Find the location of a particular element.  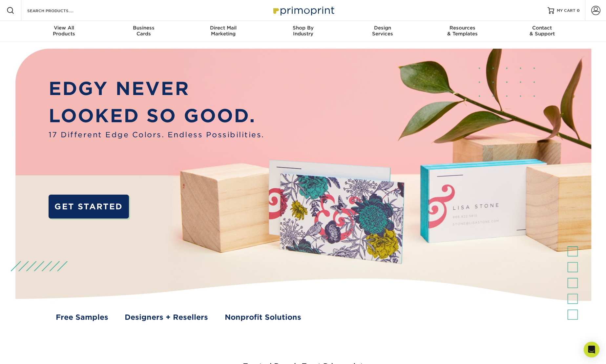

a: Shop ByIndustry is located at coordinates (303, 32).